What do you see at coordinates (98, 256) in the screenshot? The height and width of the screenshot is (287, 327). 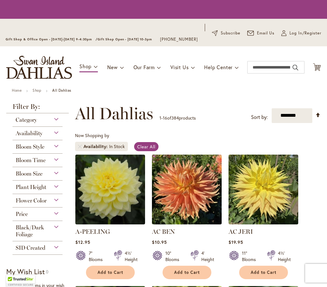 I see `div: 7" Blooms` at bounding box center [98, 256].